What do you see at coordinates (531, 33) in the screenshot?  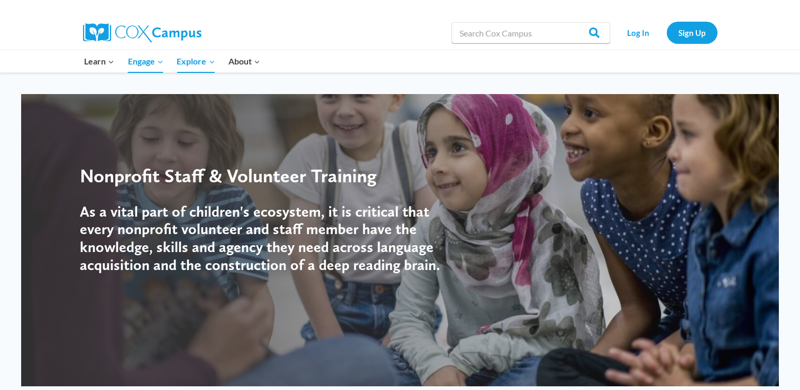 I see `input: Search Cox Campus` at bounding box center [531, 33].